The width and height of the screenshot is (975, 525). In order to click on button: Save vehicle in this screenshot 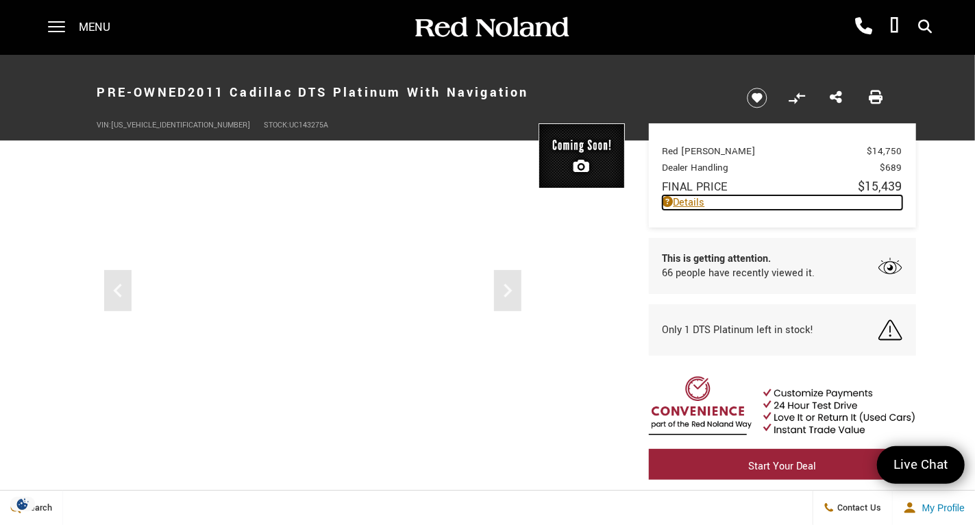, I will do `click(757, 98)`.